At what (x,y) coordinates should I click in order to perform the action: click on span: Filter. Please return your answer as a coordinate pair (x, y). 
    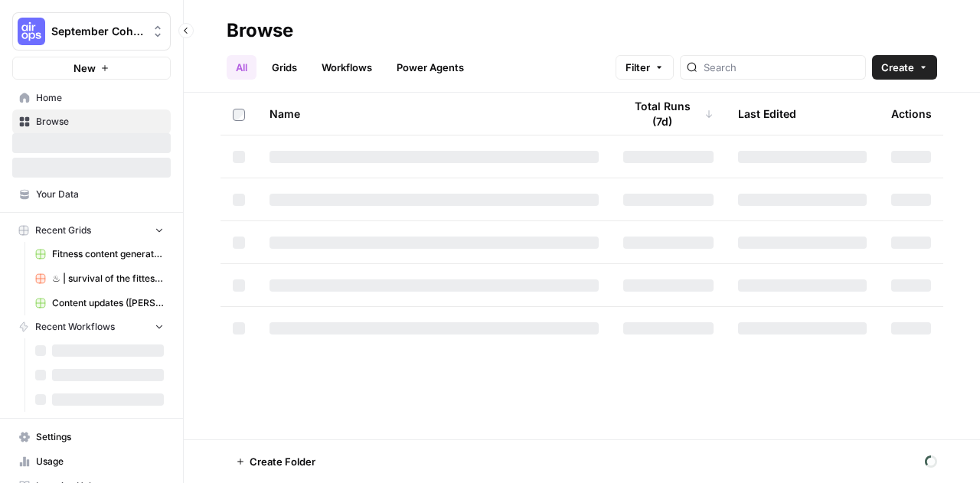
    Looking at the image, I should click on (637, 67).